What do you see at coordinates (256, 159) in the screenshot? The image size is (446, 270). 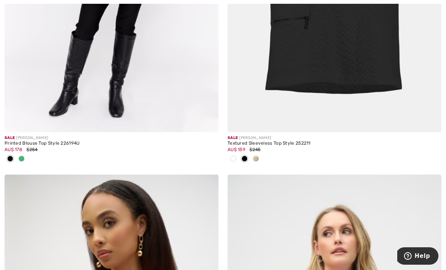 I see `div: Parchment` at bounding box center [256, 159].